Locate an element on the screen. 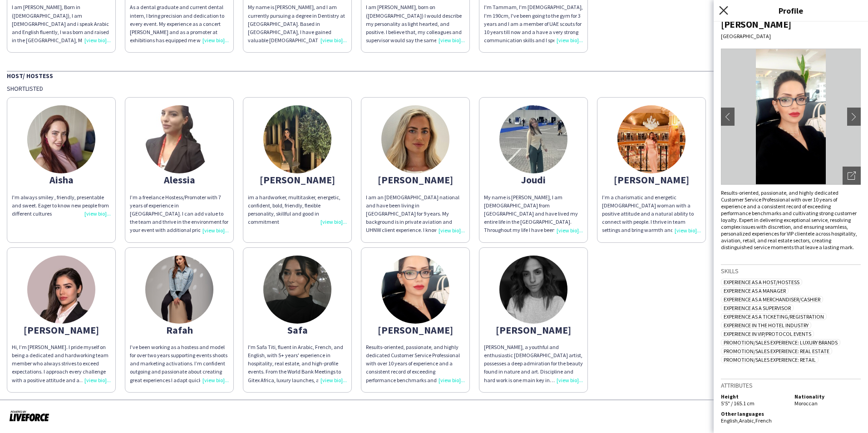 Image resolution: width=868 pixels, height=433 pixels. h3: Attributes is located at coordinates (791, 385).